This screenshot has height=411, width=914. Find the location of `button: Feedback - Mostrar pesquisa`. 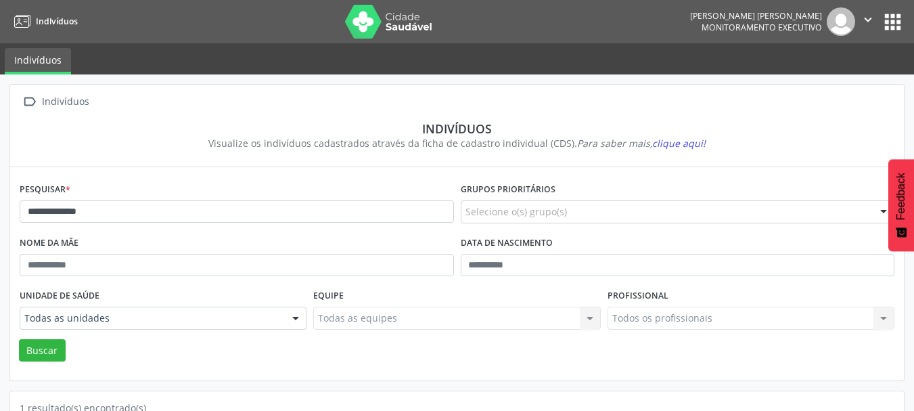

button: Feedback - Mostrar pesquisa is located at coordinates (901, 205).